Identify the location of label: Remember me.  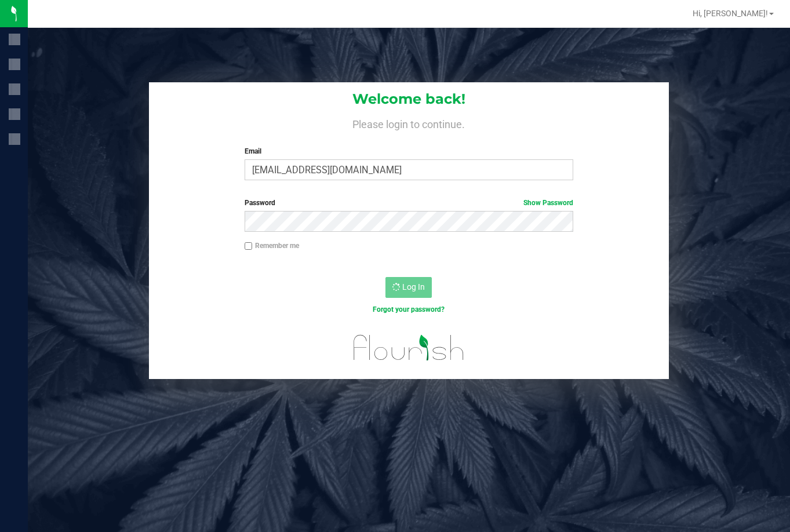
(272, 246).